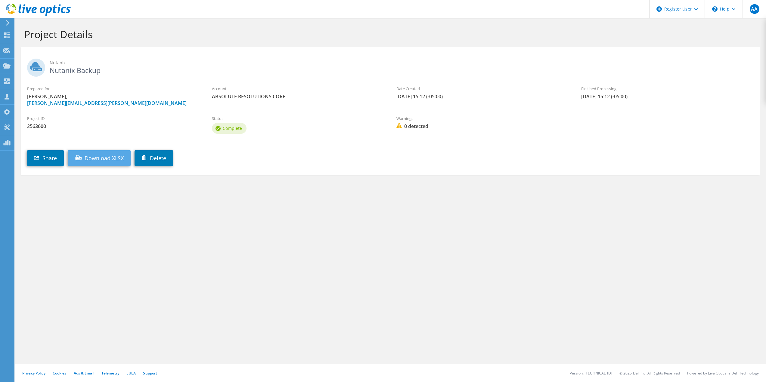 The height and width of the screenshot is (382, 766). What do you see at coordinates (482, 89) in the screenshot?
I see `label: Date Created` at bounding box center [482, 89].